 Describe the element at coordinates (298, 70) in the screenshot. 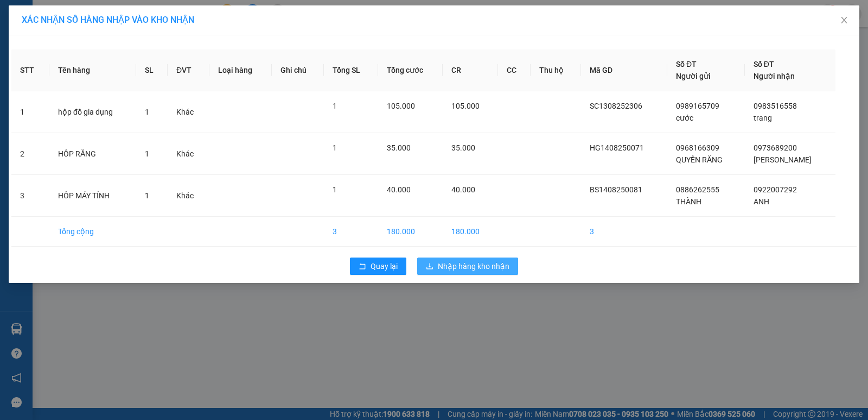

I see `th: Ghi chú` at that location.